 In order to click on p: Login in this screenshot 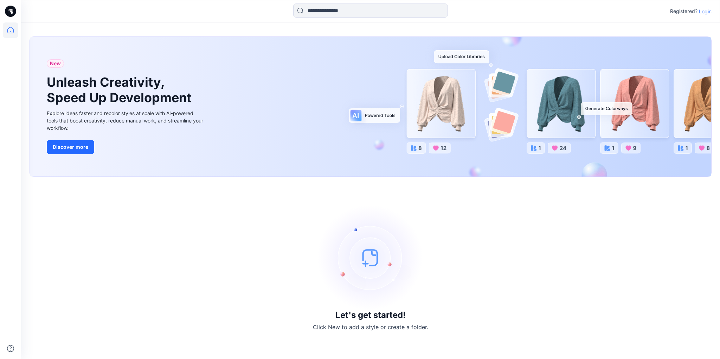, I will do `click(705, 11)`.